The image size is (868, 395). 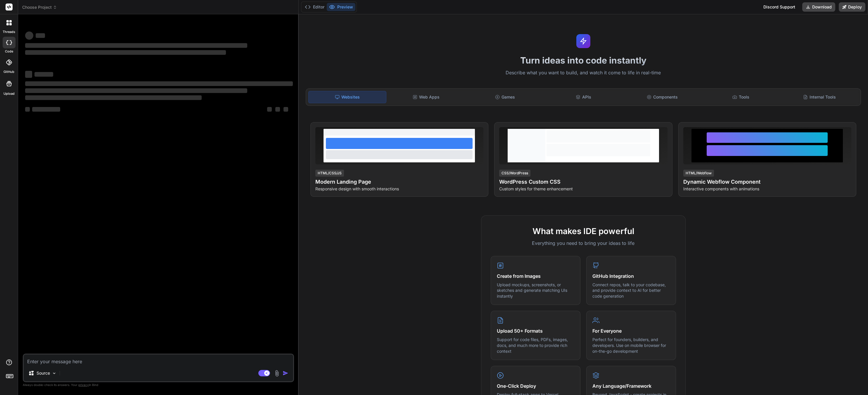 What do you see at coordinates (535, 346) in the screenshot?
I see `p: Support for code files, PDFs, images, docs, and much more to provide rich context` at bounding box center [535, 346].